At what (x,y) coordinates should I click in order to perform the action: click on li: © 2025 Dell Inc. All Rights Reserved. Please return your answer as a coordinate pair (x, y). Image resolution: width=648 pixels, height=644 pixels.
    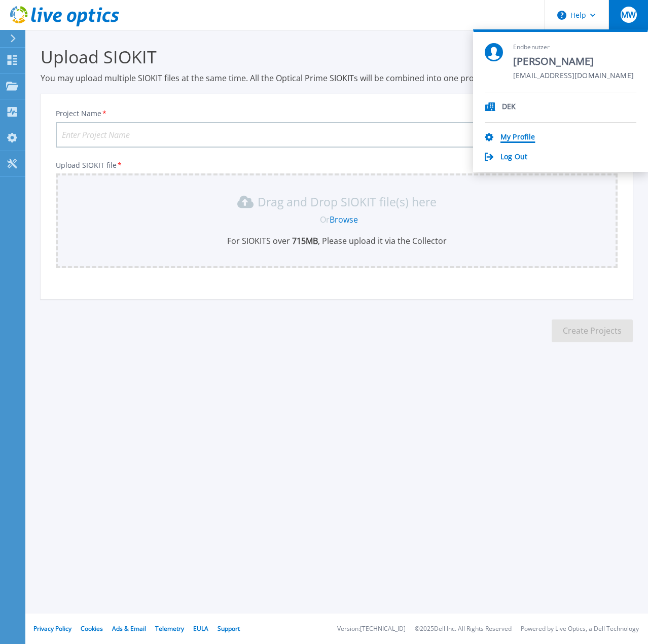
    Looking at the image, I should click on (463, 629).